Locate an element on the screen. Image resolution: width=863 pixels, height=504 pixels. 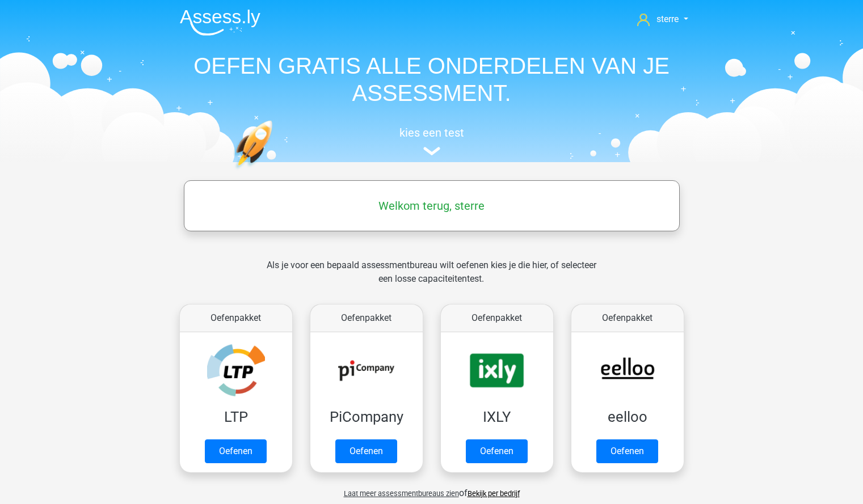
img: oefenen is located at coordinates (275, 171).